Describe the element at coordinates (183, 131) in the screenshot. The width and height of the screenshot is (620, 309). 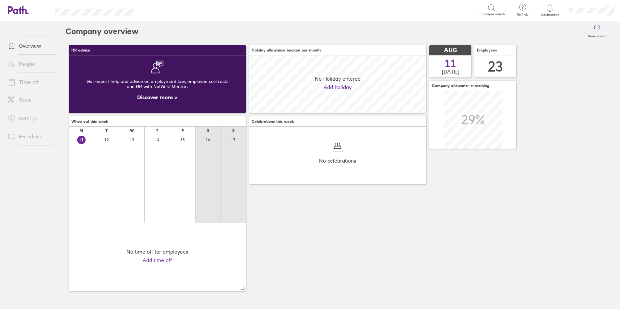
I see `div: F` at that location.